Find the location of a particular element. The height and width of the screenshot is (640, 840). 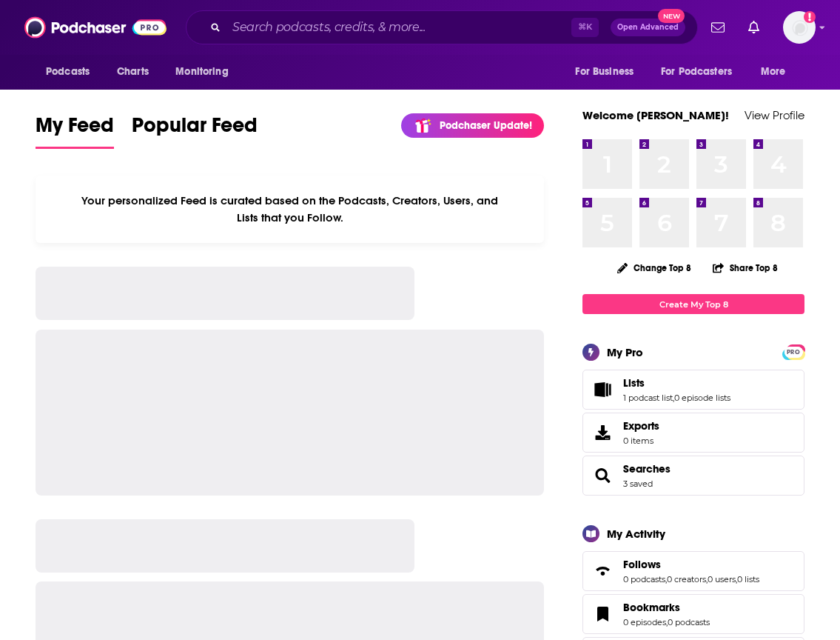

a: 0 creators is located at coordinates (686, 579).